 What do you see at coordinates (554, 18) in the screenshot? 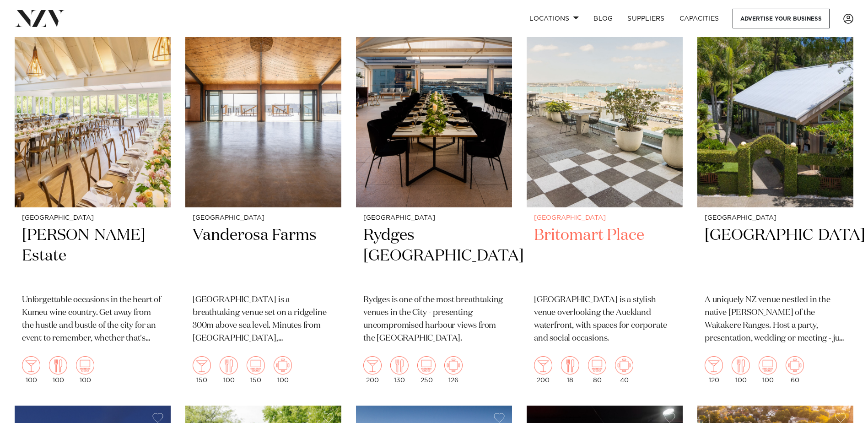
I see `a: Locations` at bounding box center [554, 18].